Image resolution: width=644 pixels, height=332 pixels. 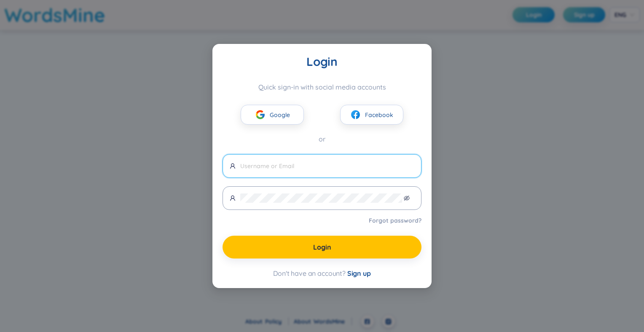 What do you see at coordinates (280, 115) in the screenshot?
I see `span: Google` at bounding box center [280, 115].